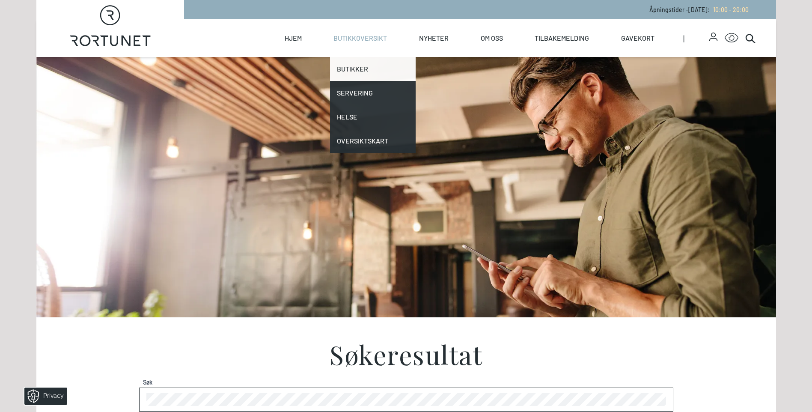 This screenshot has height=412, width=812. What do you see at coordinates (732, 38) in the screenshot?
I see `button: Open Accessibility Menu` at bounding box center [732, 38].